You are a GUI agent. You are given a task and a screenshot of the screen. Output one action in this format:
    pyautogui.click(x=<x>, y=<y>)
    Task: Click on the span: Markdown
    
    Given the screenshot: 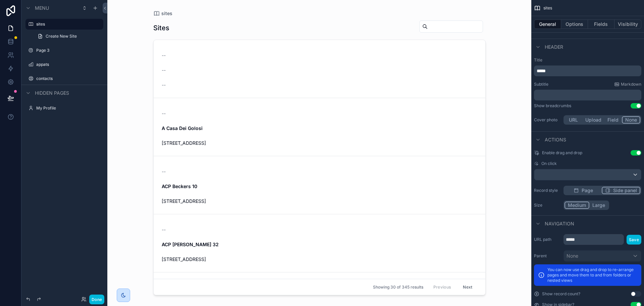 What is the action you would take?
    pyautogui.click(x=631, y=84)
    